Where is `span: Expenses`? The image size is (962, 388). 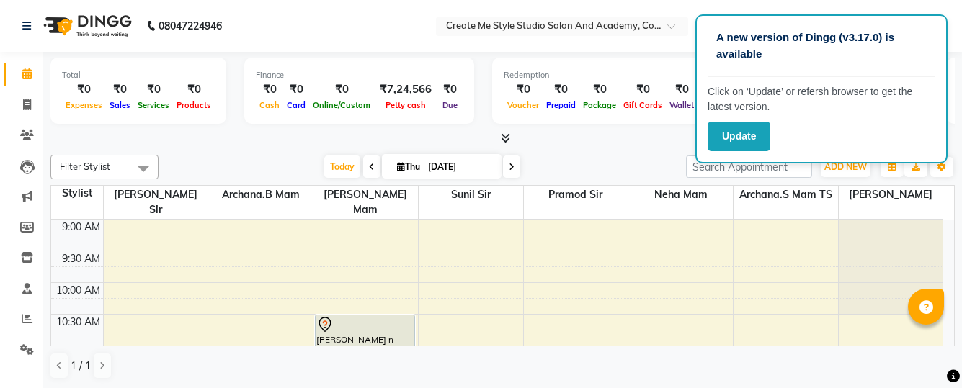 span: Expenses is located at coordinates (84, 105).